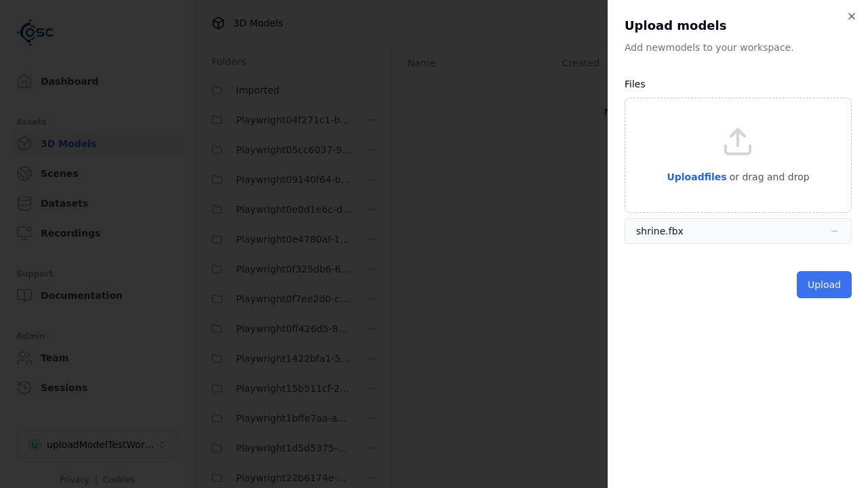 The image size is (868, 488). What do you see at coordinates (738, 26) in the screenshot?
I see `h2: Upload models` at bounding box center [738, 26].